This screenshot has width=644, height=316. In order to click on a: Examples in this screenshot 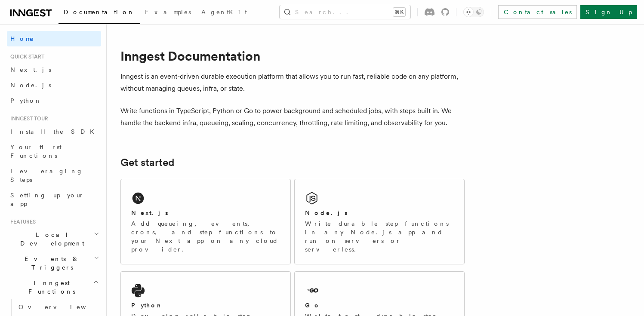, I will do `click(168, 13)`.